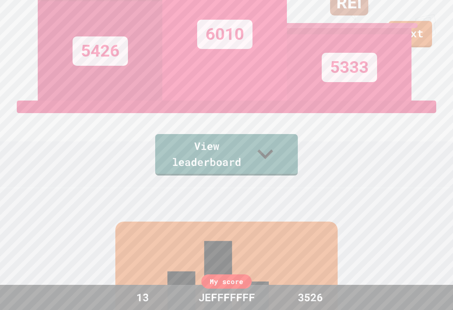 The width and height of the screenshot is (453, 310). I want to click on a: View leaderboard, so click(226, 155).